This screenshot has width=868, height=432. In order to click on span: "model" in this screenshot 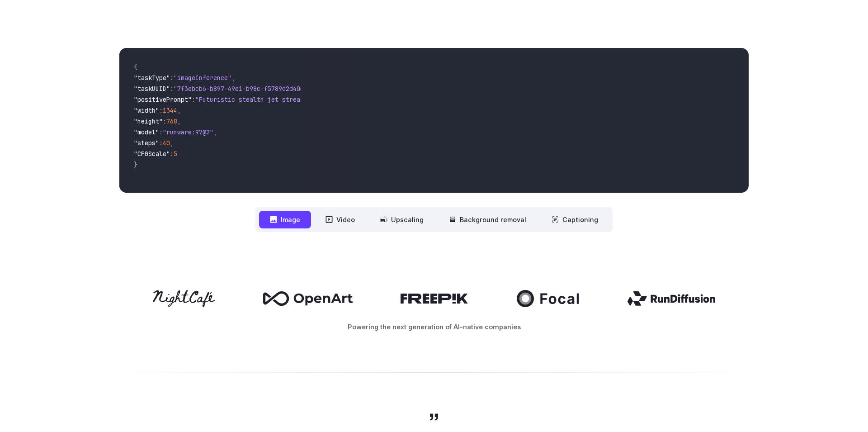, I will do `click(146, 132)`.